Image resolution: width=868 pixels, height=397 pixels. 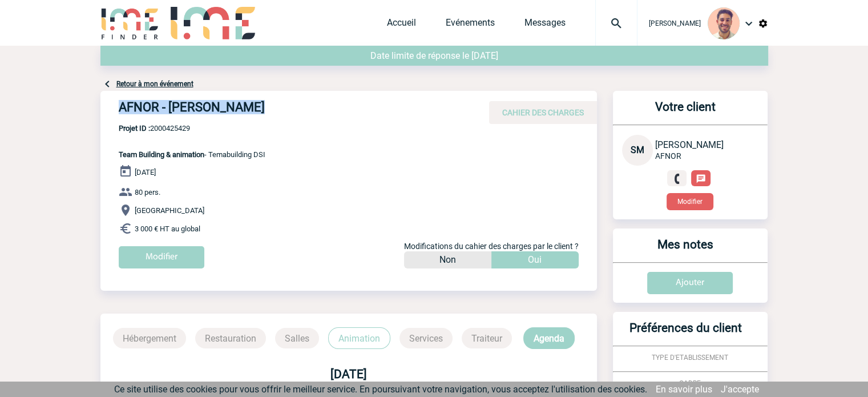 What do you see at coordinates (297, 338) in the screenshot?
I see `p: Salles` at bounding box center [297, 338].